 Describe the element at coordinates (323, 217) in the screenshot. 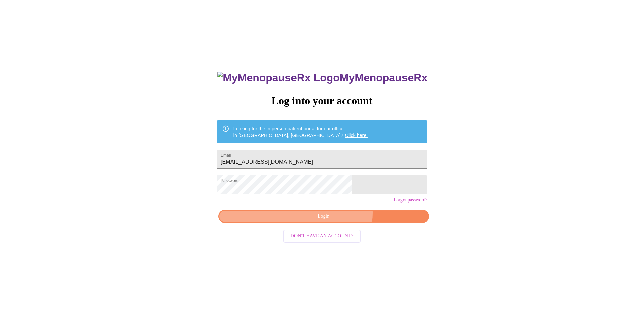

I see `button: Login` at that location.